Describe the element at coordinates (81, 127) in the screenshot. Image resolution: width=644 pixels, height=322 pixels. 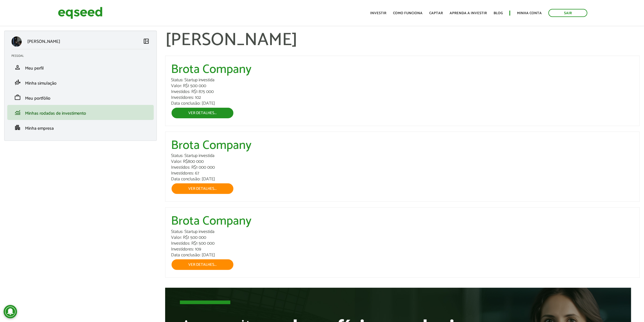
I see `a: apartmentMinha empresa` at that location.